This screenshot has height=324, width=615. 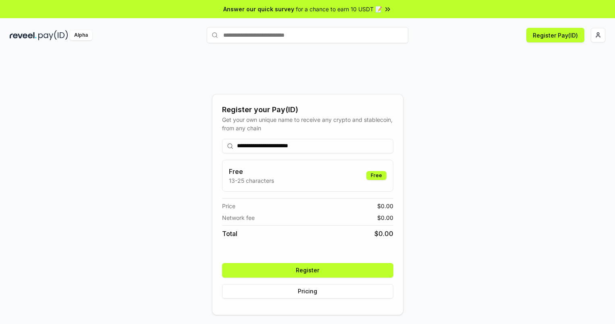 I want to click on span: Network fee, so click(x=238, y=217).